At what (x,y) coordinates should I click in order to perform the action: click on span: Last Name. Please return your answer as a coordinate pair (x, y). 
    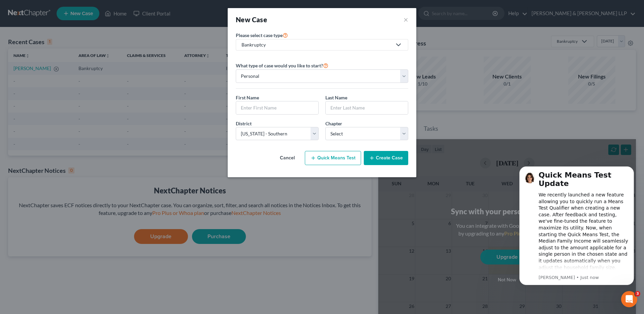
    Looking at the image, I should click on (336, 97).